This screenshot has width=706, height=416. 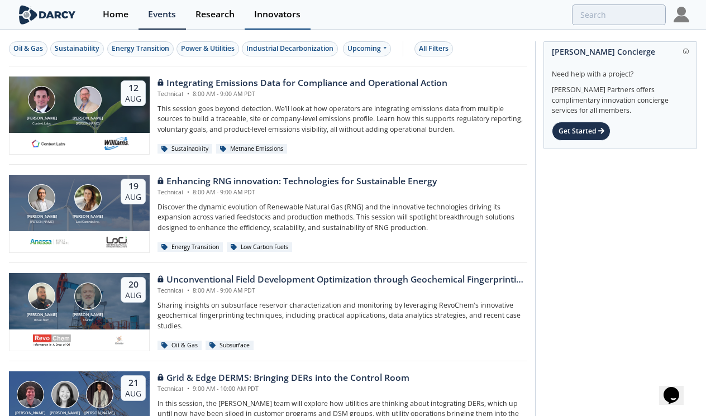 I want to click on div: 12, so click(x=133, y=88).